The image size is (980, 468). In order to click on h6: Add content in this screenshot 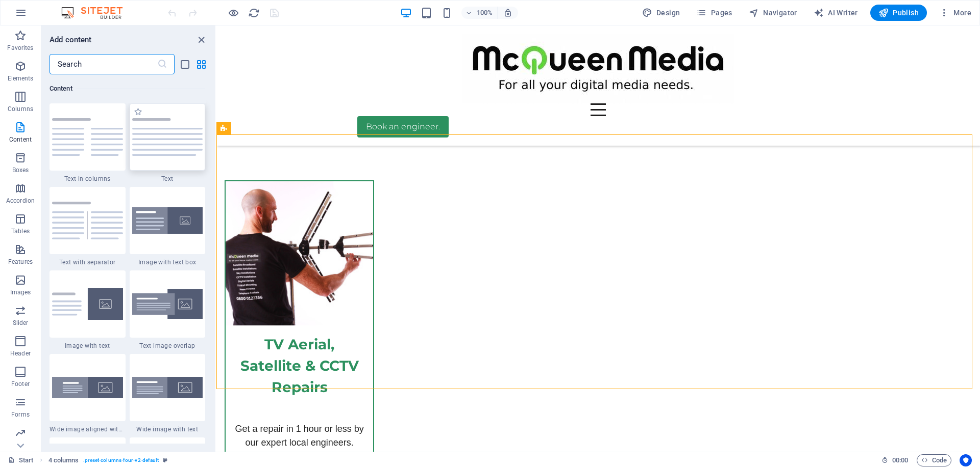, I will do `click(70, 40)`.